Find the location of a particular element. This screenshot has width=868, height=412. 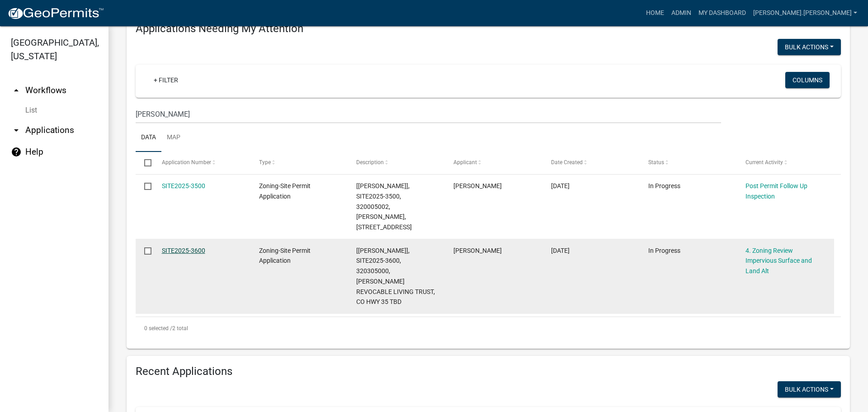

button: Columns is located at coordinates (807, 80).